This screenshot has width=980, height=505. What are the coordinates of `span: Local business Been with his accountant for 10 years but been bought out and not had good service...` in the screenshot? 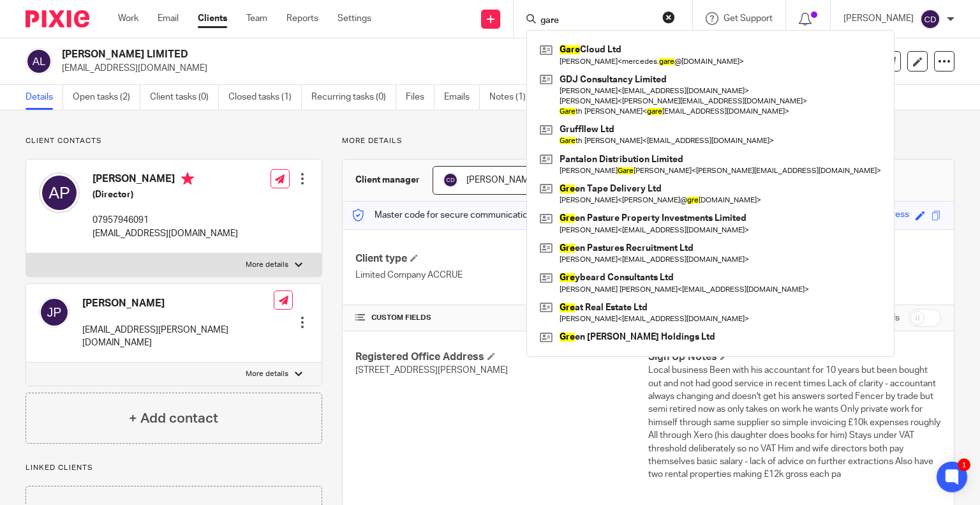 It's located at (795, 422).